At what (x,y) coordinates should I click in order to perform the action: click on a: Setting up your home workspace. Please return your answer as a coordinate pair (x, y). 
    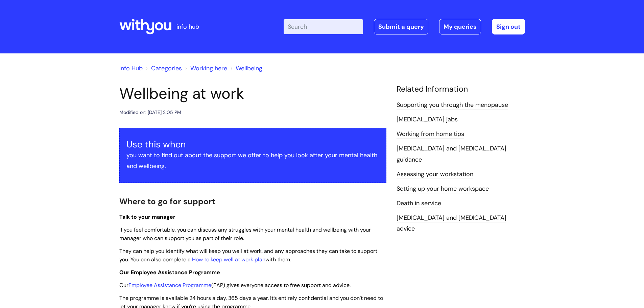
    Looking at the image, I should click on (443, 189).